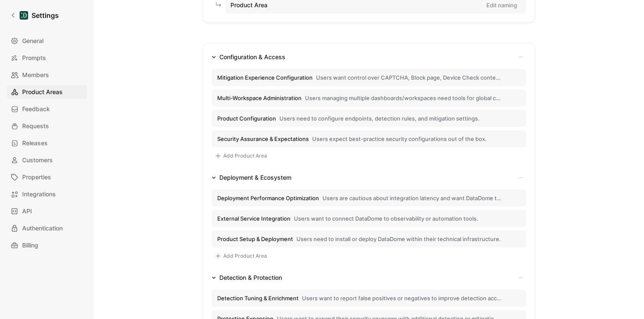 This screenshot has width=644, height=319. I want to click on span: Users need to configure endpoints, detection rules, and mitigation settings., so click(380, 118).